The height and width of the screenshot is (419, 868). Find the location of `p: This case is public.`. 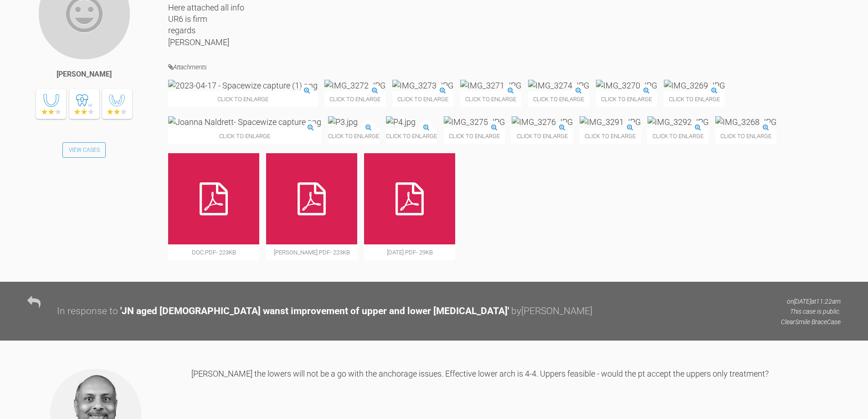

p: This case is public. is located at coordinates (811, 311).